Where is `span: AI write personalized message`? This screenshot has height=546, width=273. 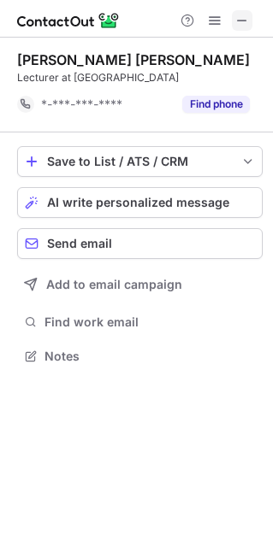 span: AI write personalized message is located at coordinates (138, 202).